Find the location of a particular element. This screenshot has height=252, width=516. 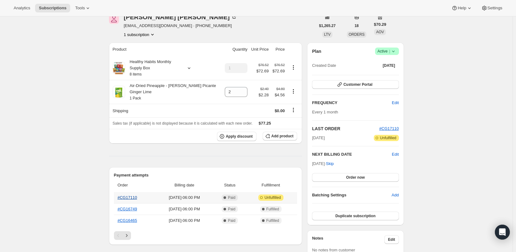

h2: Plan is located at coordinates (317, 51).